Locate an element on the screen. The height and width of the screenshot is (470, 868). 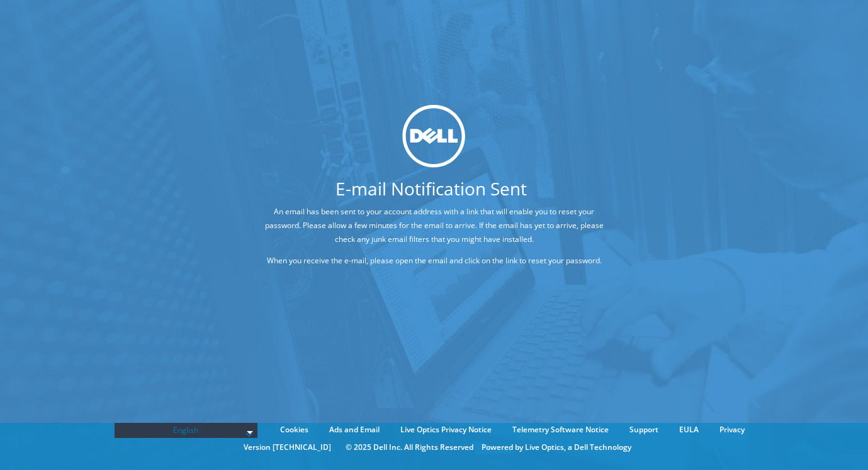
p: An email has been sent to your account address with a link that will enable you to reset your pas... is located at coordinates (434, 225).